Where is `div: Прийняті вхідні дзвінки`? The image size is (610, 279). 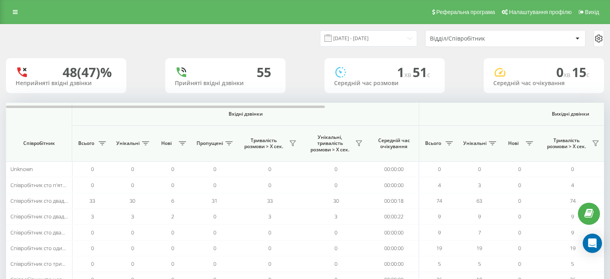
div: Прийняті вхідні дзвінки is located at coordinates (225, 83).